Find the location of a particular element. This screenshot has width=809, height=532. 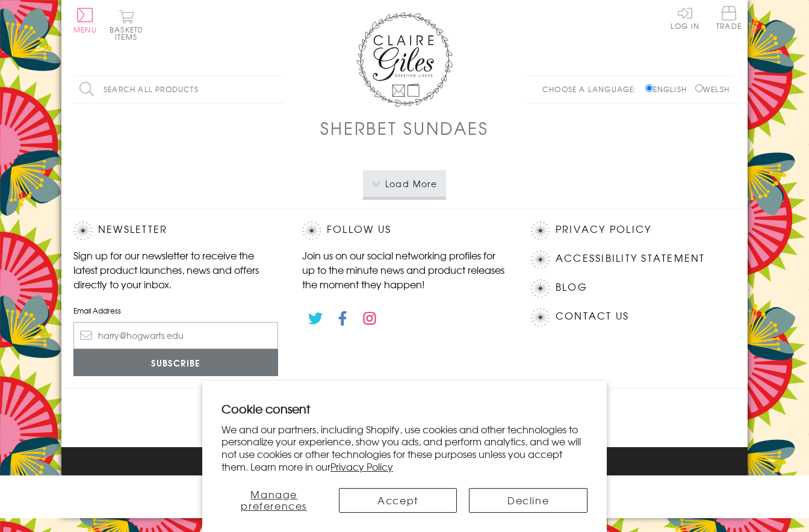

span: 0 items is located at coordinates (129, 33).